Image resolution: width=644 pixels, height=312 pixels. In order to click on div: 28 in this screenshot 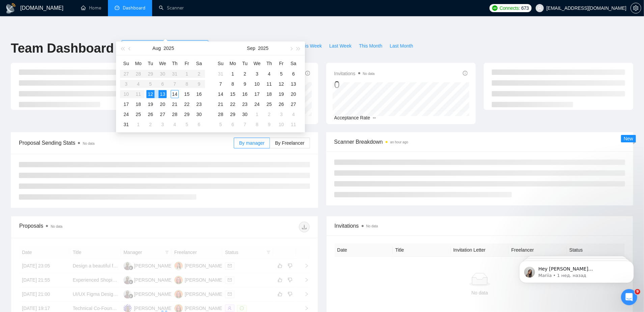, I will do `click(175, 114)`.